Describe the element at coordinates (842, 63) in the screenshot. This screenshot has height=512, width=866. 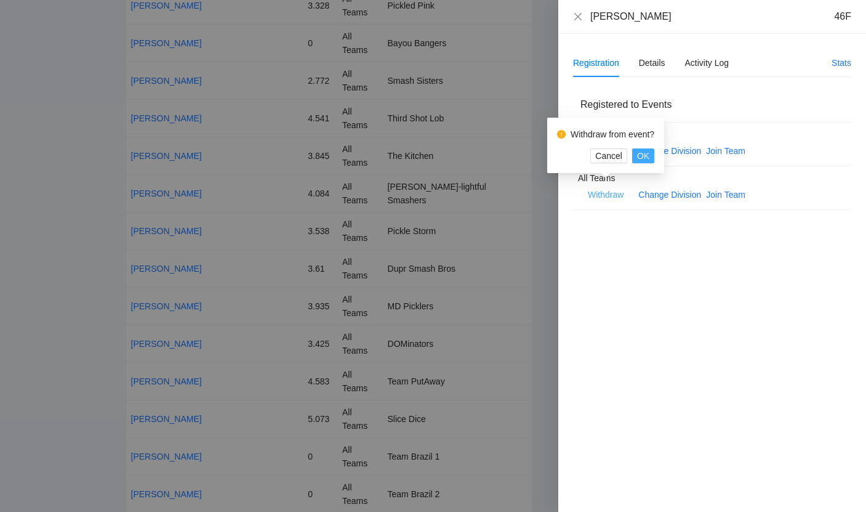
I see `a: Stats` at that location.